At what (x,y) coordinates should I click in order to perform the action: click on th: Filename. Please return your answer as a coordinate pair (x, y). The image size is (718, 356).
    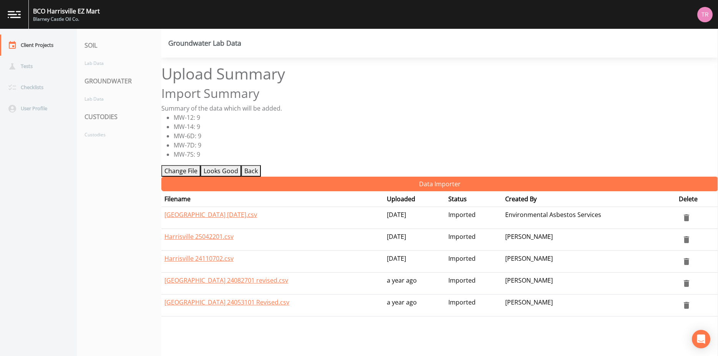
    Looking at the image, I should click on (272, 199).